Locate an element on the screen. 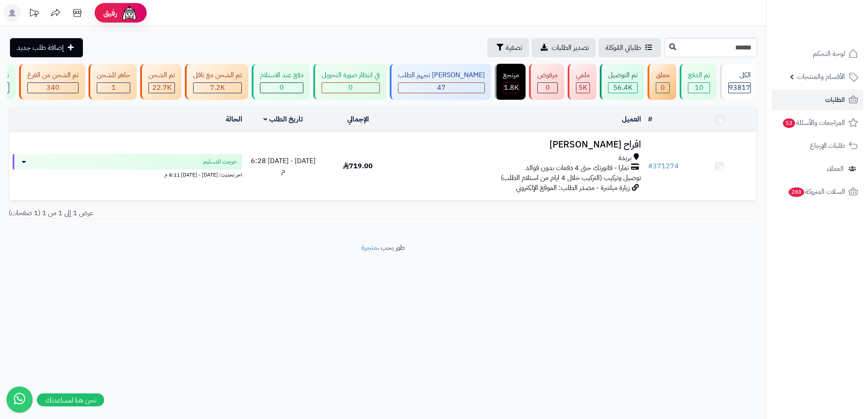 The image size is (868, 419). span: 340 is located at coordinates (53, 88).